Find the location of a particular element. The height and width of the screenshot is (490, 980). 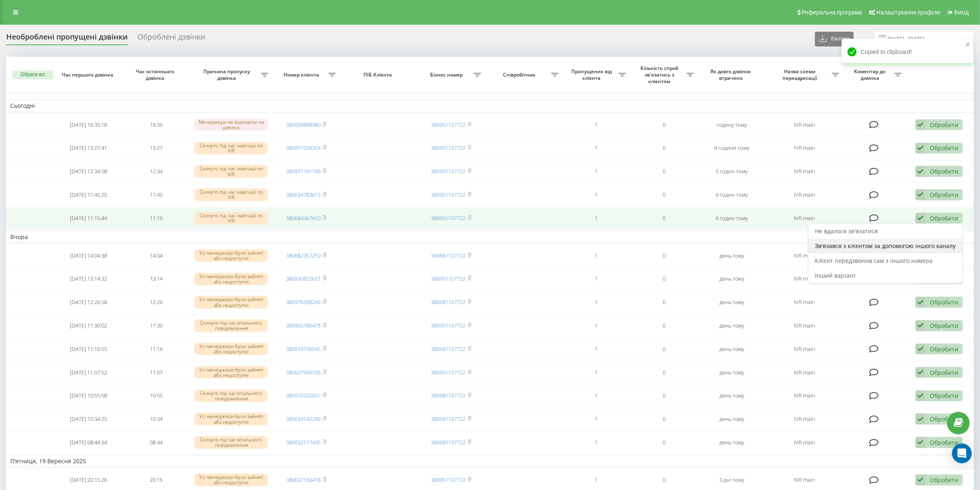

span: Час першого дзвінка is located at coordinates (89, 75).